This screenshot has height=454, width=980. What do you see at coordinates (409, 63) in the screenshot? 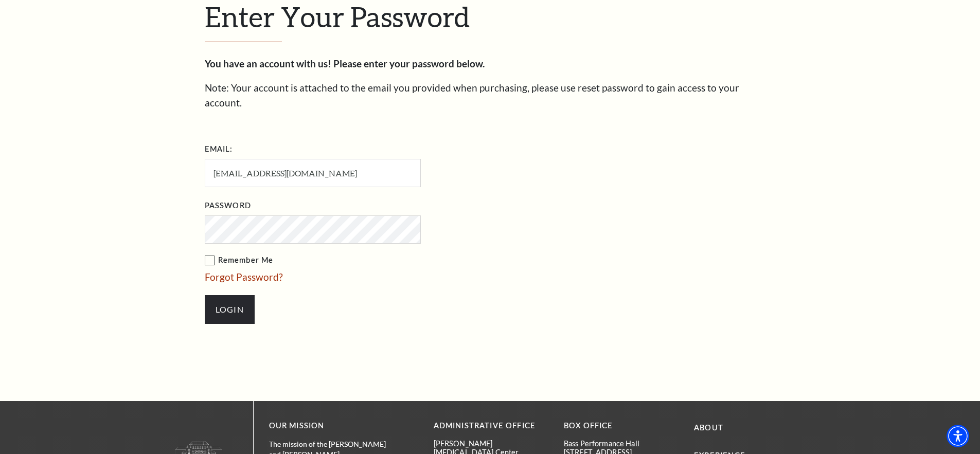
I see `strong: Please enter your password below.` at bounding box center [409, 63].